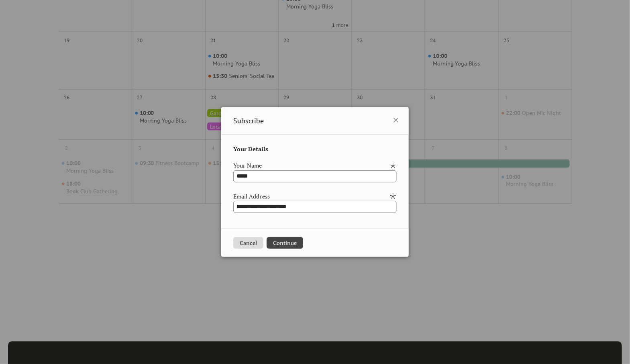 Image resolution: width=630 pixels, height=364 pixels. Describe the element at coordinates (310, 196) in the screenshot. I see `div: Email Address` at that location.